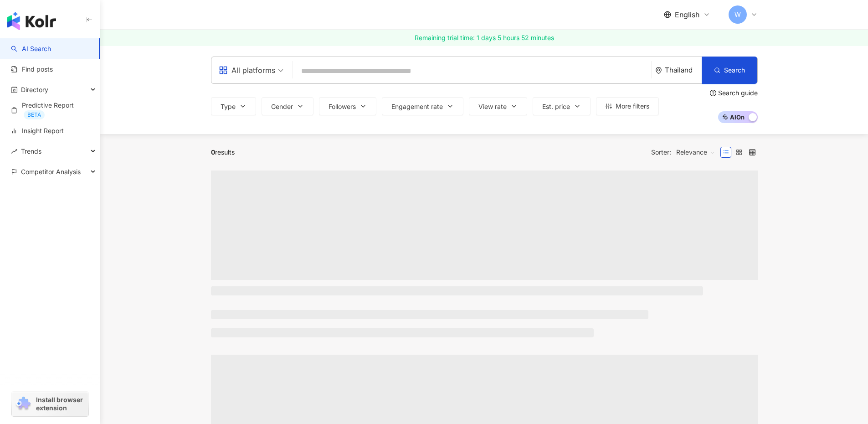  What do you see at coordinates (493, 107) in the screenshot?
I see `span: View rate` at bounding box center [493, 107].